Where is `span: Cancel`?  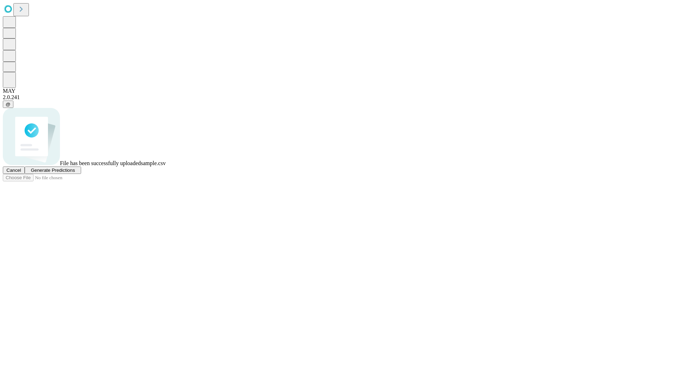 span: Cancel is located at coordinates (14, 170).